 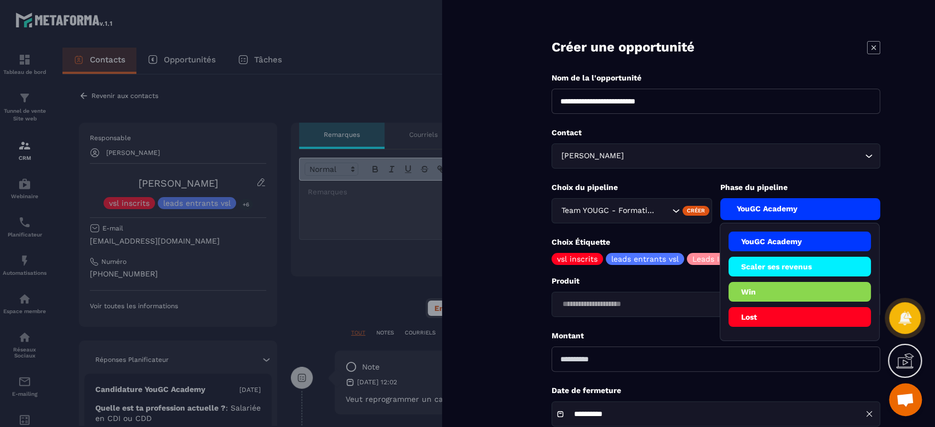 What do you see at coordinates (801, 187) in the screenshot?
I see `p: Phase du pipeline` at bounding box center [801, 187].